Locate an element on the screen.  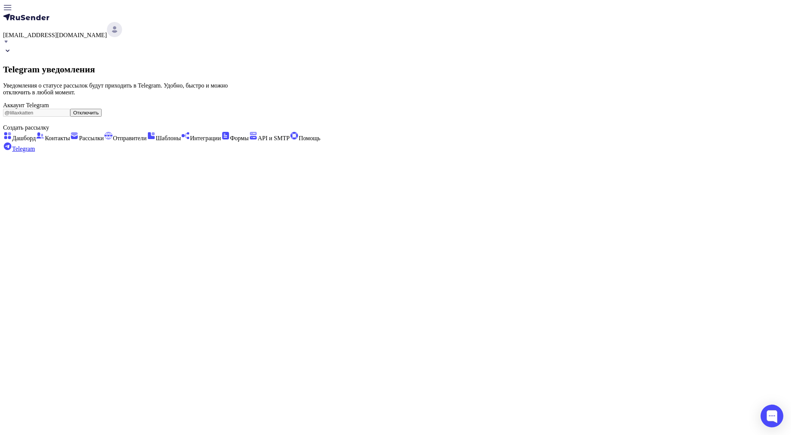
span: API и SMTP is located at coordinates (274, 138).